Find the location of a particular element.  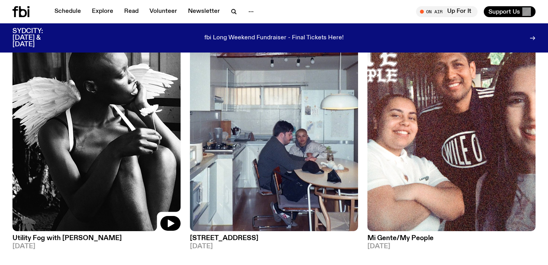

a: Volunteer is located at coordinates (163, 12).